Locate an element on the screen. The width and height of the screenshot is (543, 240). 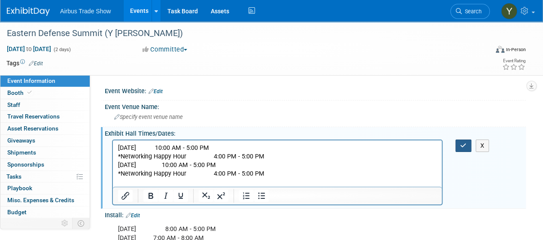
span: Budget is located at coordinates (17, 212).